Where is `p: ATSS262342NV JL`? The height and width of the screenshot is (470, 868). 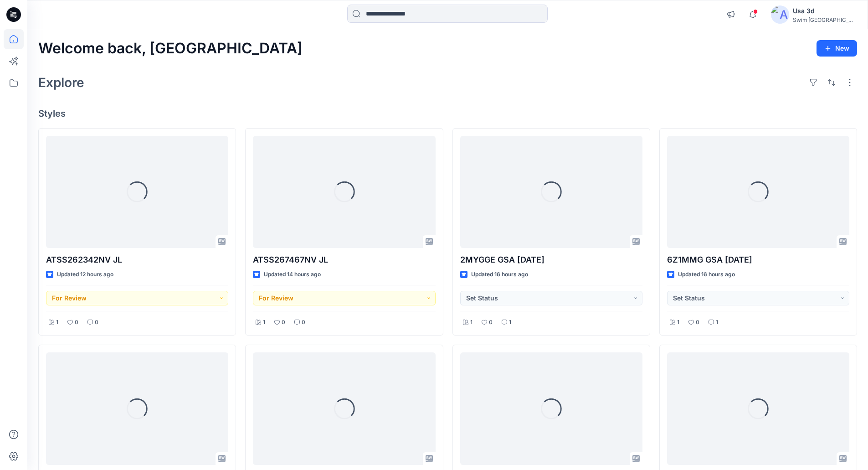
p: ATSS262342NV JL is located at coordinates (137, 260).